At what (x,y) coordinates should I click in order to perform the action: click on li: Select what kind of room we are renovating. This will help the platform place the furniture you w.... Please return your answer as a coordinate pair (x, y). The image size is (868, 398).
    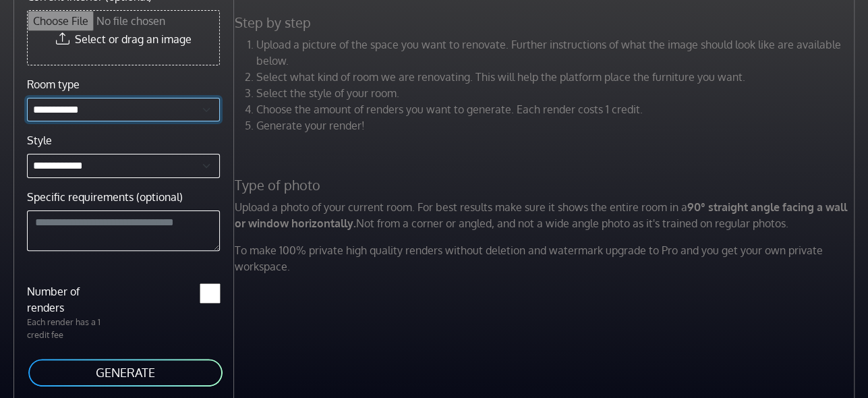
    Looking at the image, I should click on (556, 77).